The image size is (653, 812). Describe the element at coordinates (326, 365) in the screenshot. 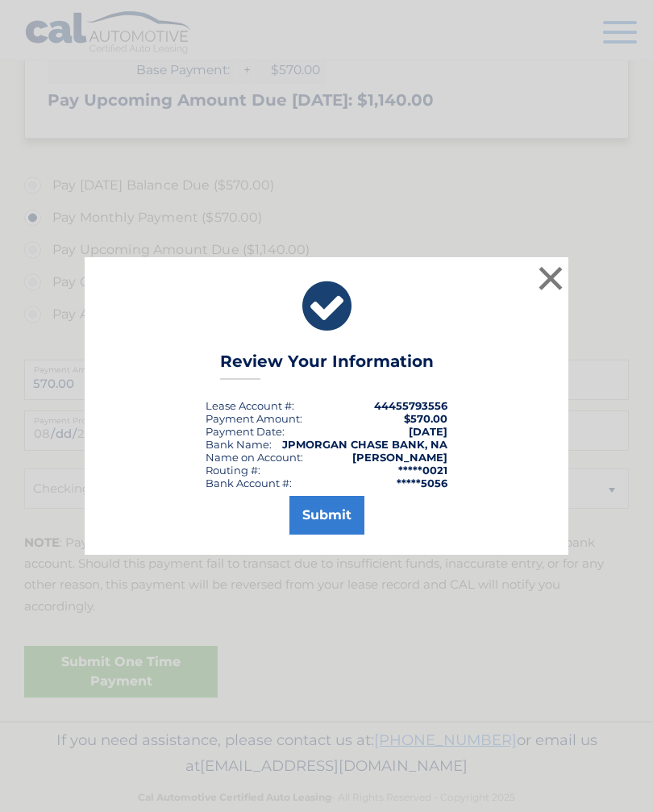

I see `h3: Review Your Information` at that location.